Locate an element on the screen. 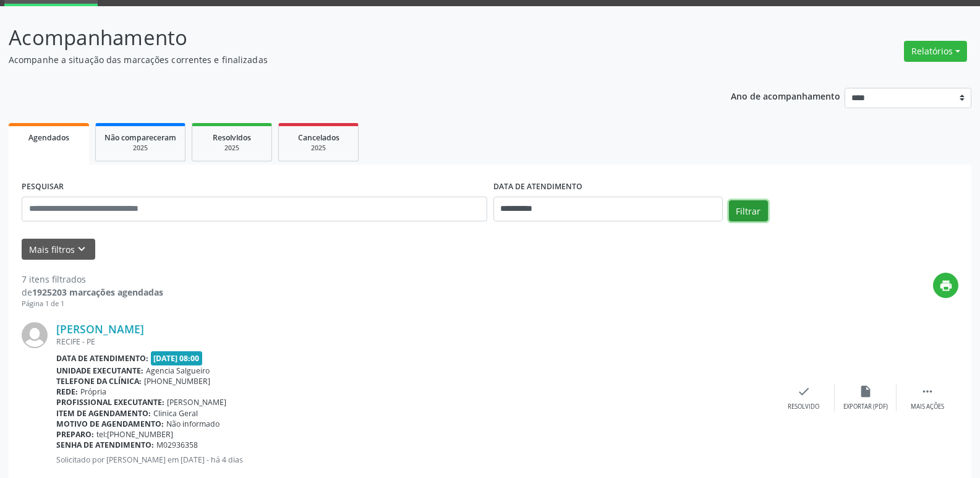 This screenshot has width=980, height=478. p: Acompanhe a situação das marcações correntes e finalizadas is located at coordinates (345, 59).